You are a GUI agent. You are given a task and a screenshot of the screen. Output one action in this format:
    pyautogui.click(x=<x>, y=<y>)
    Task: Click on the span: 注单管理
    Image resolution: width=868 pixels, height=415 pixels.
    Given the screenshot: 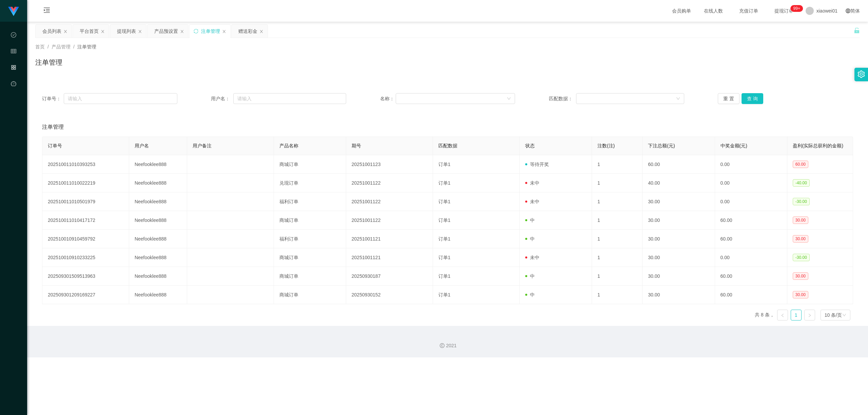 What is the action you would take?
    pyautogui.click(x=53, y=127)
    